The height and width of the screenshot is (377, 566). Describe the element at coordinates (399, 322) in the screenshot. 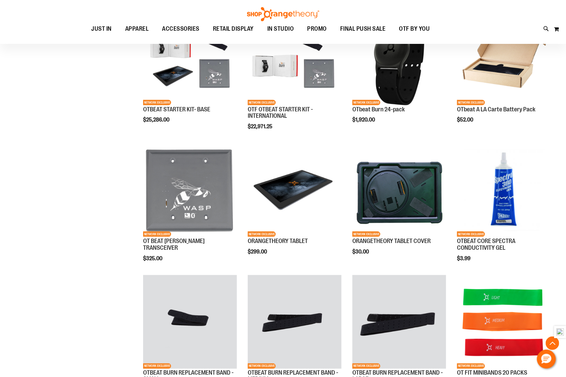

I see `a: Product image for OTBEAT BURN REPLACEMENT BAND - LARGENETWORK EXCLUSIVE` at that location.